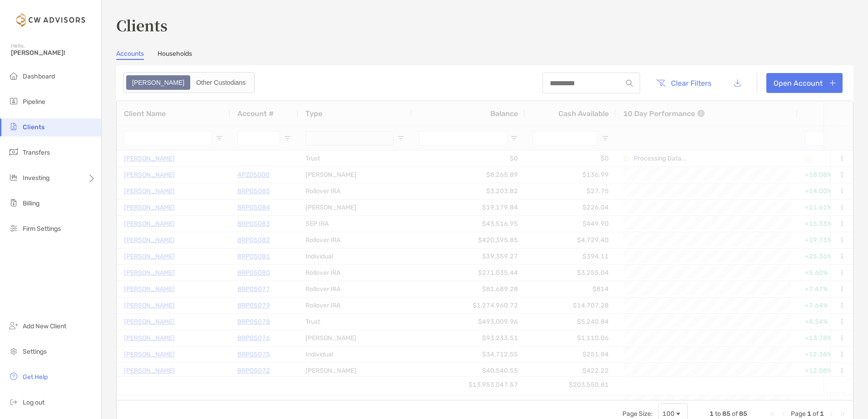  I want to click on span: Firm Settings, so click(42, 229).